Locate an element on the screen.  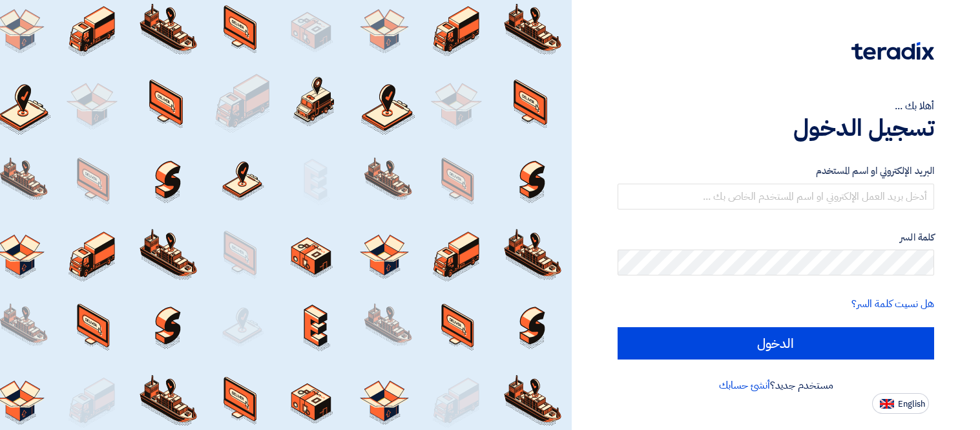
h1: تسجيل الدخول is located at coordinates (776, 128).